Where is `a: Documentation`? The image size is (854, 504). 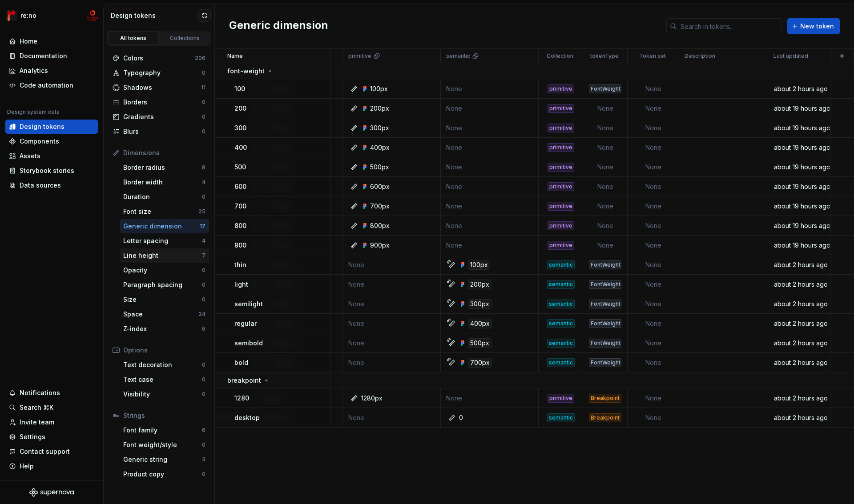
a: Documentation is located at coordinates (51, 56).